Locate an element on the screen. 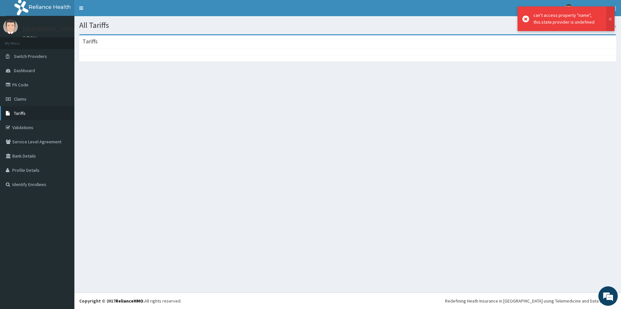 This screenshot has width=621, height=309. textarea: Type your message and hit 'Enter' is located at coordinates (63, 188).